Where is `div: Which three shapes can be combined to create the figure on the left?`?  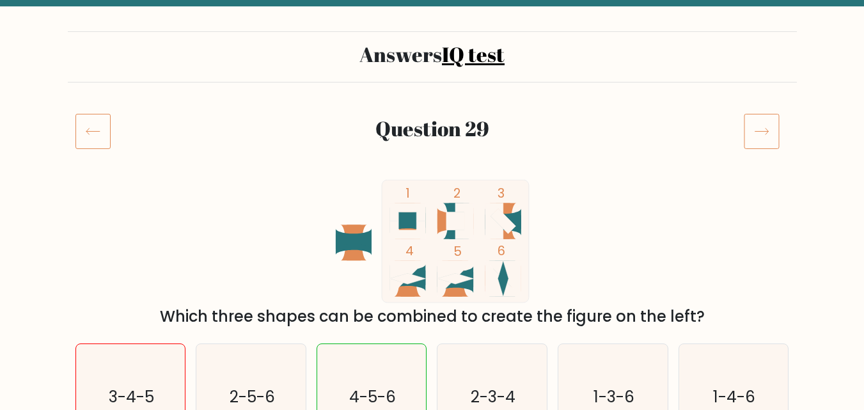
div: Which three shapes can be combined to create the figure on the left? is located at coordinates (432, 317).